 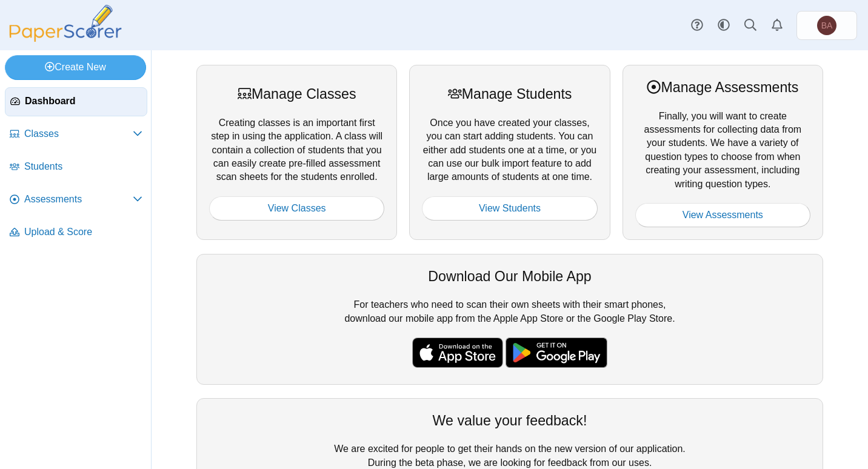 I want to click on a: Create New, so click(x=75, y=67).